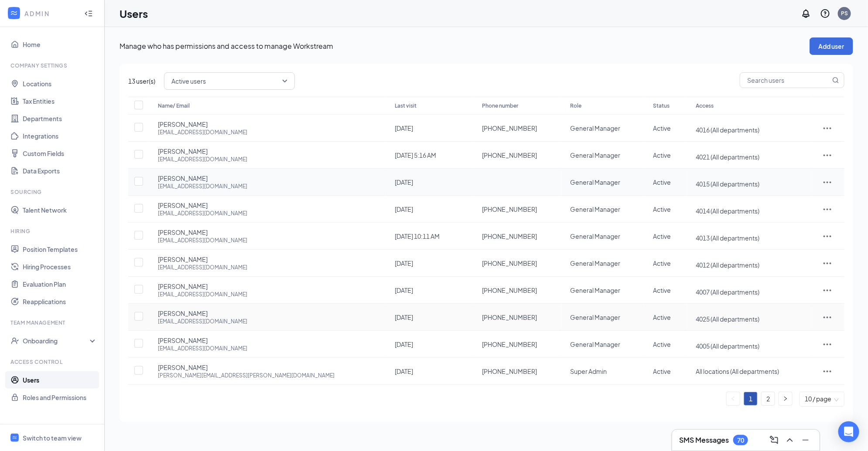 The image size is (868, 451). What do you see at coordinates (821, 400) in the screenshot?
I see `span: 10 / page` at bounding box center [821, 400].